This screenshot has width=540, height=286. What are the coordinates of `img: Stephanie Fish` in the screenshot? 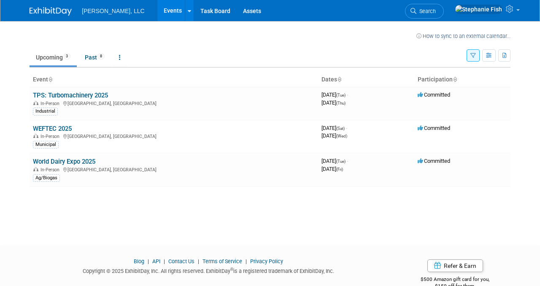 It's located at (478, 9).